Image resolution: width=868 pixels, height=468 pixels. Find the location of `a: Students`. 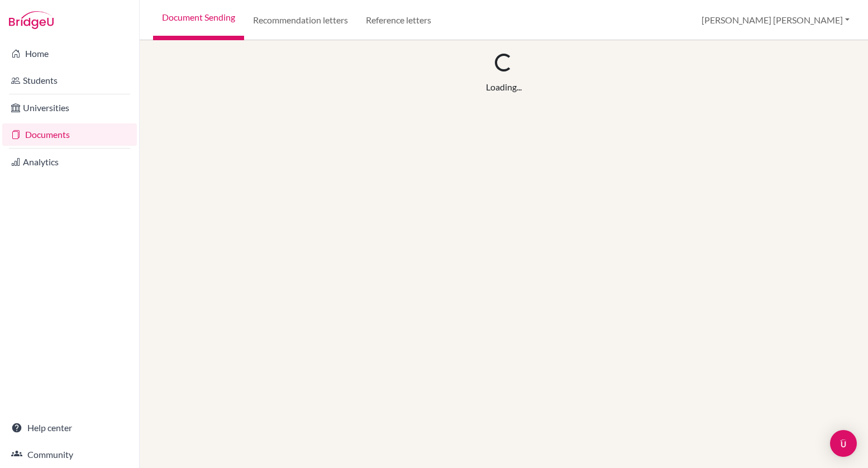

a: Students is located at coordinates (69, 80).